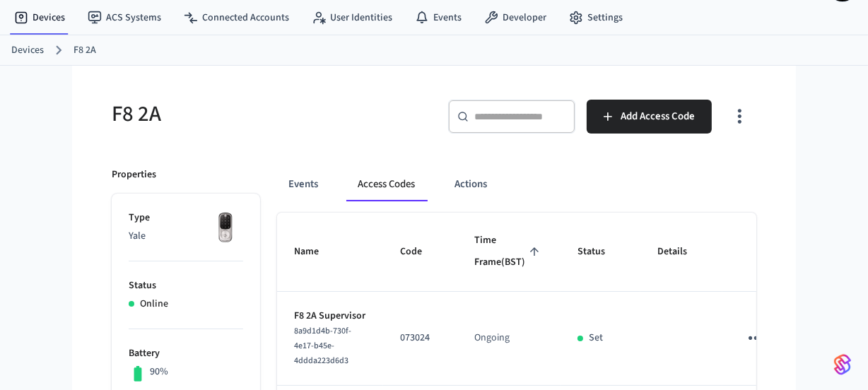 The height and width of the screenshot is (390, 868). What do you see at coordinates (186, 353) in the screenshot?
I see `p: Battery` at bounding box center [186, 353].